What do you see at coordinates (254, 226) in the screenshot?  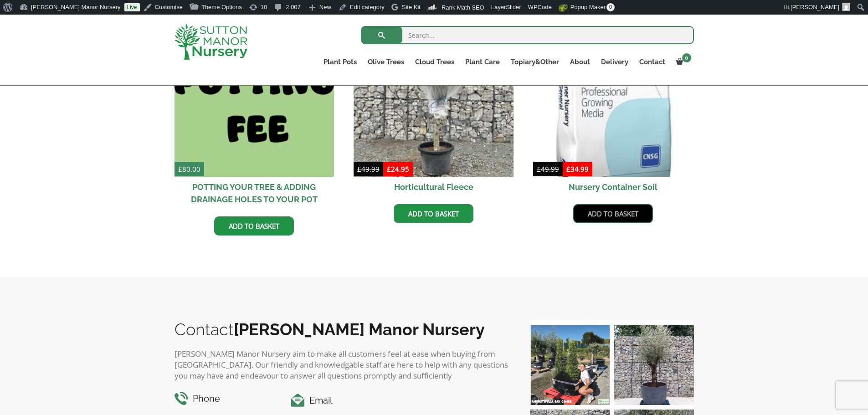 I see `a: Add to basket: “POTTING YOUR TREE & ADDING DRAINAGE HOLES TO YOUR POT”` at bounding box center [254, 226].